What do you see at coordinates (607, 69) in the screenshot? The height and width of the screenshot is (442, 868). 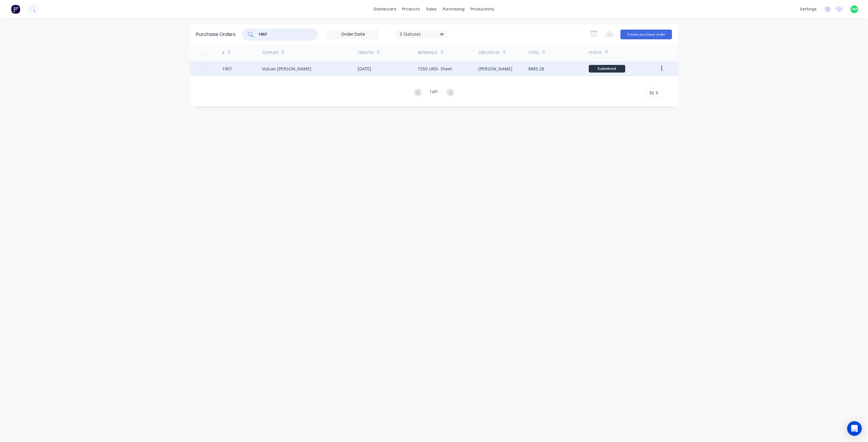 I see `div: Submitted` at bounding box center [607, 69].